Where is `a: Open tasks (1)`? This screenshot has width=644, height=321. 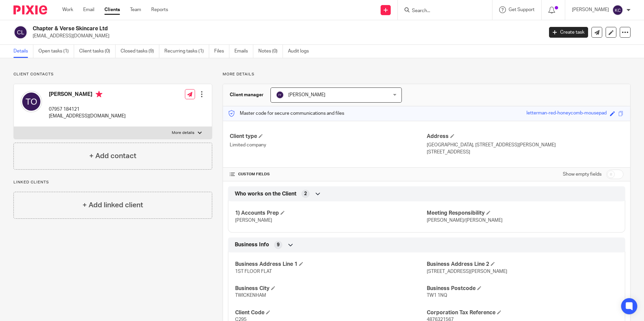 a: Open tasks (1) is located at coordinates (56, 51).